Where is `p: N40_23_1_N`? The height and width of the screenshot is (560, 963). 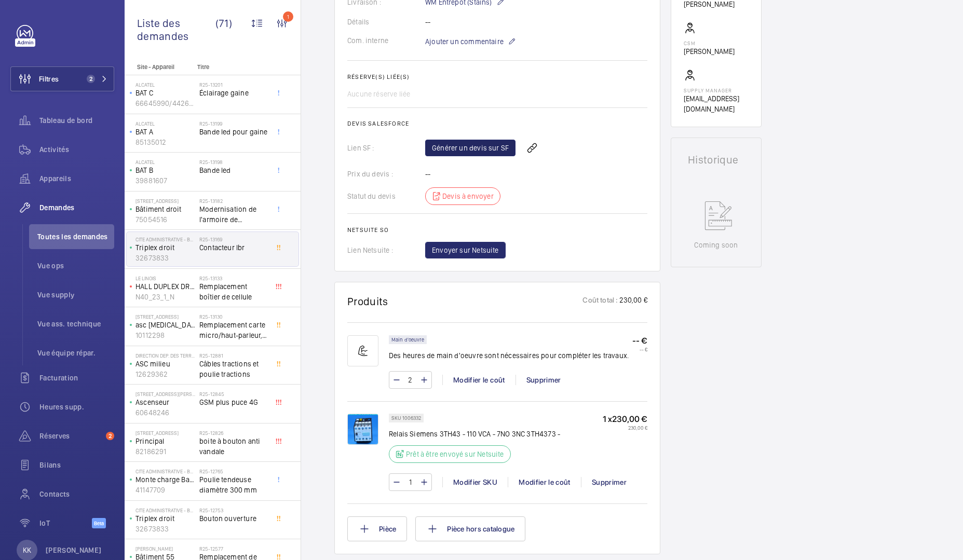 p: N40_23_1_N is located at coordinates (165, 297).